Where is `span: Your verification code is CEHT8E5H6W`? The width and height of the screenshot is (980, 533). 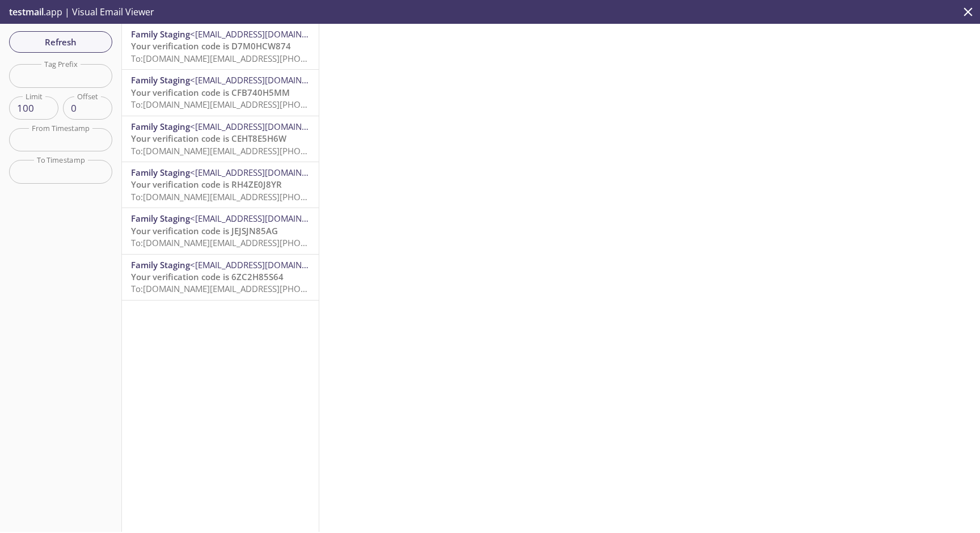 span: Your verification code is CEHT8E5H6W is located at coordinates (209, 138).